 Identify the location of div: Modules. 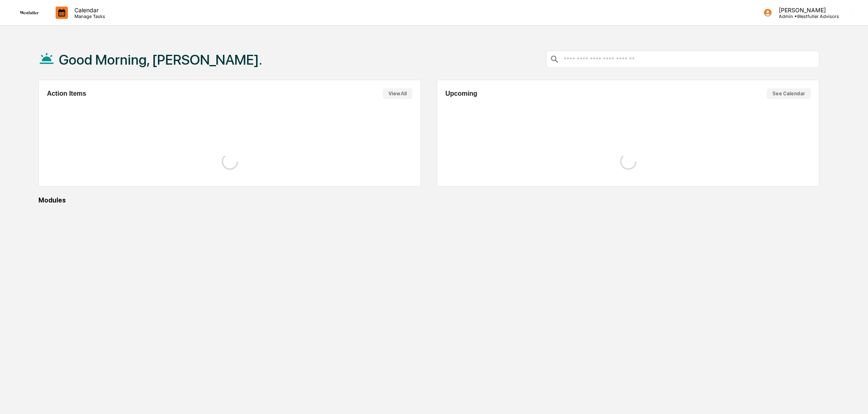
(429, 200).